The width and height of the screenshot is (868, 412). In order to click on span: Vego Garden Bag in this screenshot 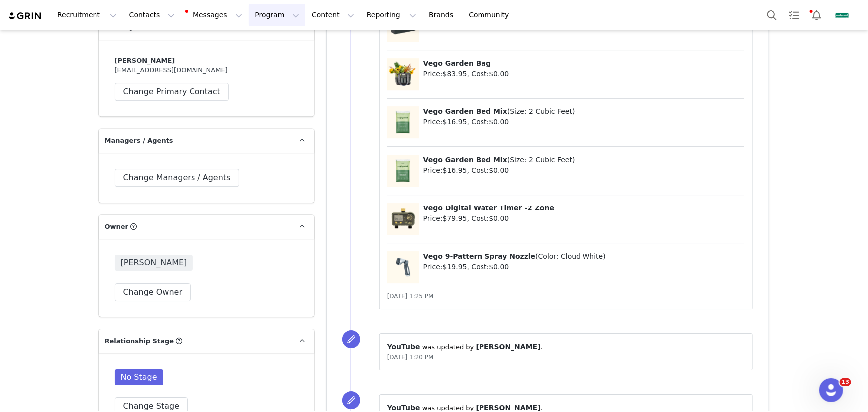, I will do `click(457, 64)`.